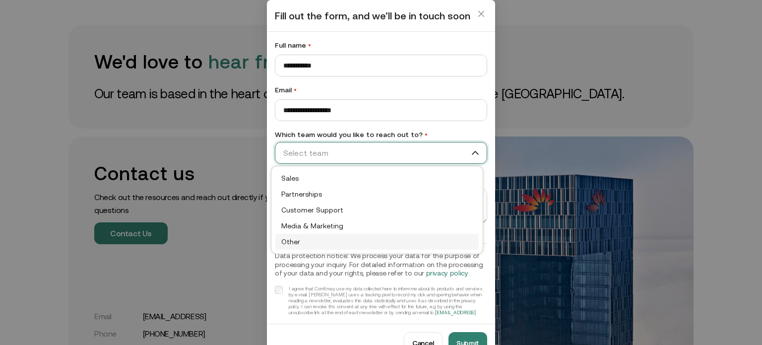 The width and height of the screenshot is (762, 345). What do you see at coordinates (377, 210) in the screenshot?
I see `div: Customer Support` at bounding box center [377, 210].